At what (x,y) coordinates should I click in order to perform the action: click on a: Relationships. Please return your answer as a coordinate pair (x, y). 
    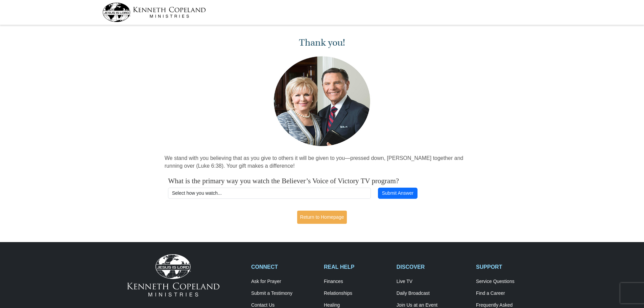
    Looking at the image, I should click on (357, 294).